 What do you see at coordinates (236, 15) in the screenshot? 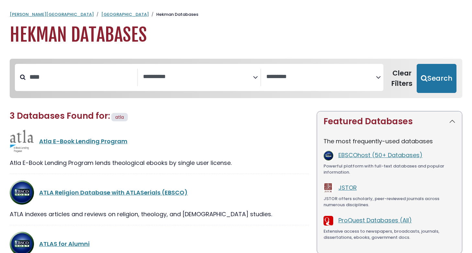
I see `nav: breadcrumb` at bounding box center [236, 15].